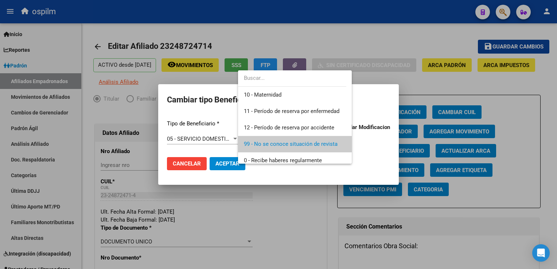 Image resolution: width=557 pixels, height=269 pixels. What do you see at coordinates (289, 128) in the screenshot?
I see `span: 12 - Período de reserva por accidente` at bounding box center [289, 128].